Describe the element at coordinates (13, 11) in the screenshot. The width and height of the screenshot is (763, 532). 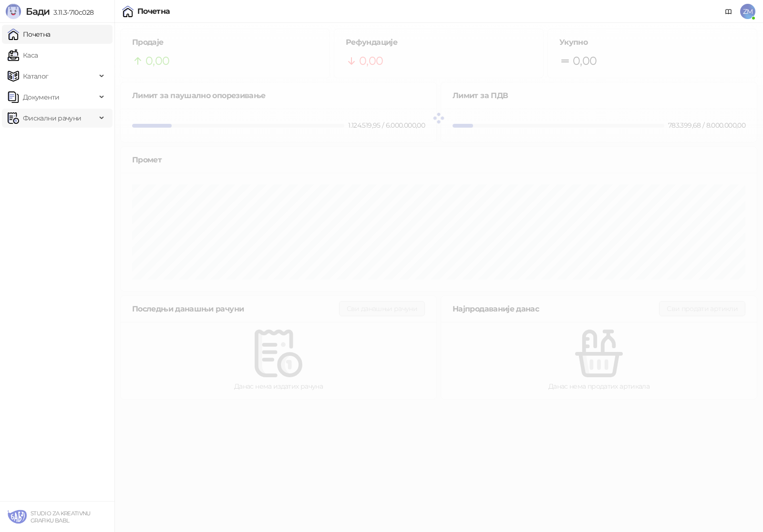
I see `img: Logo` at that location.